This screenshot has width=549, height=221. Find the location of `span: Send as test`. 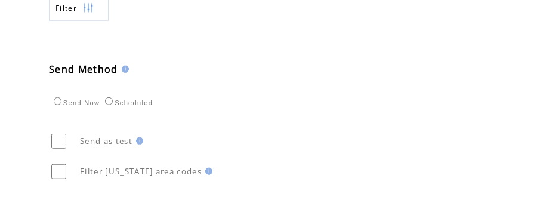

span: Send as test is located at coordinates (106, 141).